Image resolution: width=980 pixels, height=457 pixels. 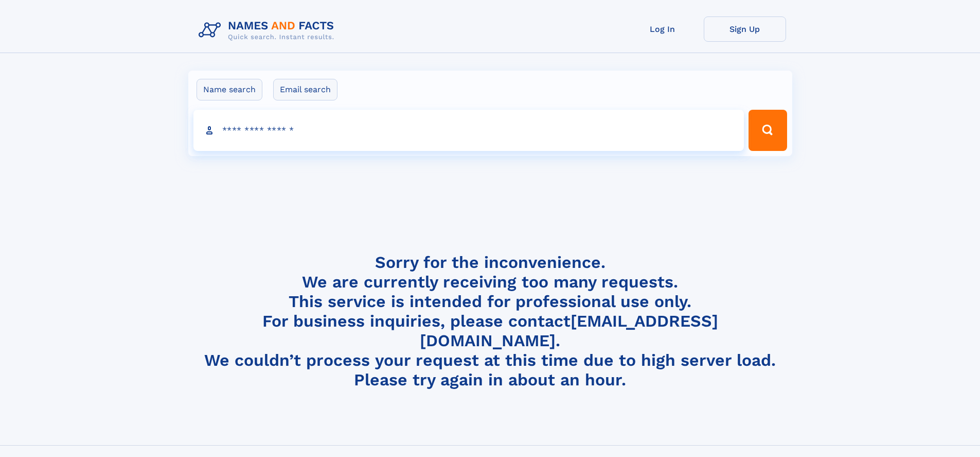 I want to click on img: Logo Names and Facts, so click(x=269, y=31).